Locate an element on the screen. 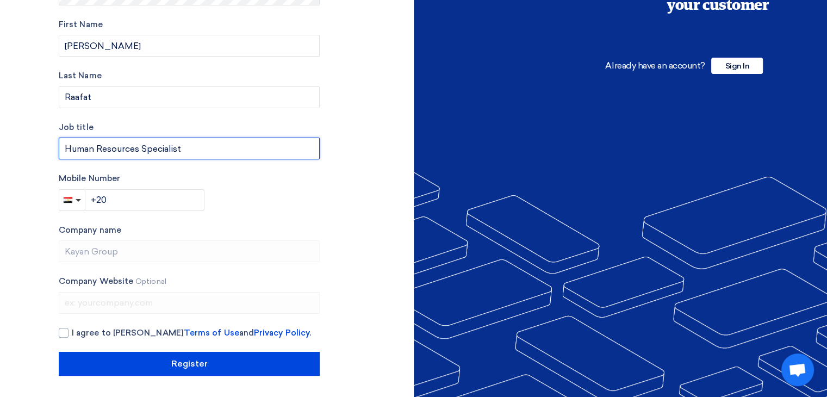  label: Job title is located at coordinates (189, 127).